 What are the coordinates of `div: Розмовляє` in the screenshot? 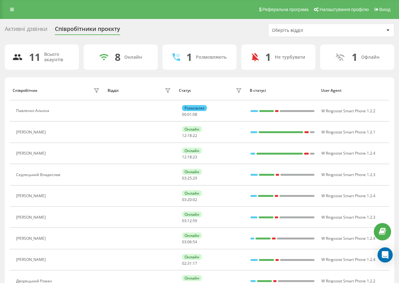 It's located at (194, 108).